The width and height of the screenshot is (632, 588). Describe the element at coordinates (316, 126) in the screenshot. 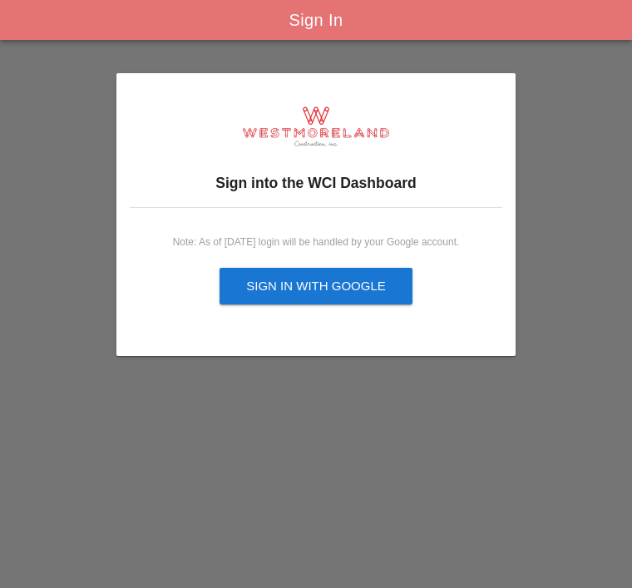

I see `img: logo` at that location.